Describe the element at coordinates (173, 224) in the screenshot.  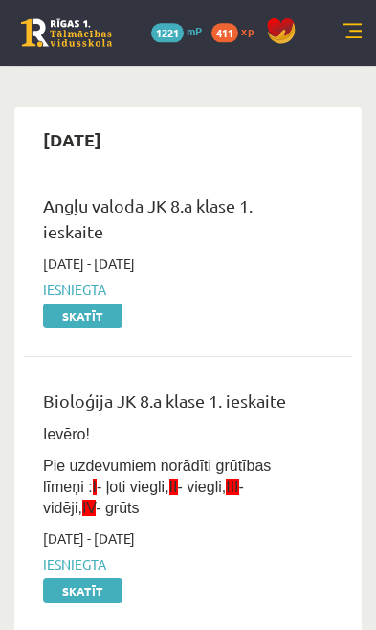
I see `div: Angļu valoda JK 8.a klase 1. ieskaite` at that location.